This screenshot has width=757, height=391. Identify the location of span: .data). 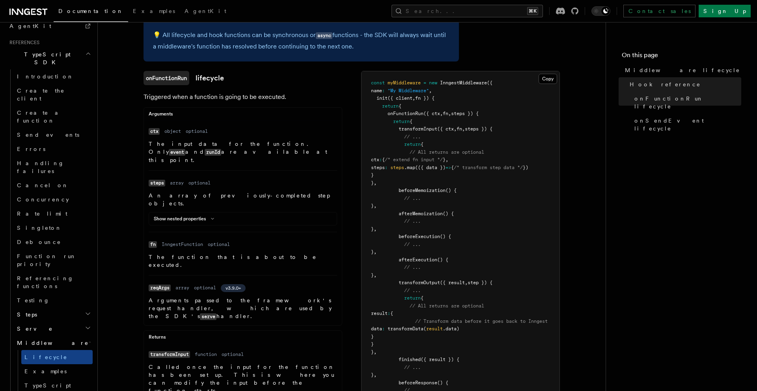
(451, 329).